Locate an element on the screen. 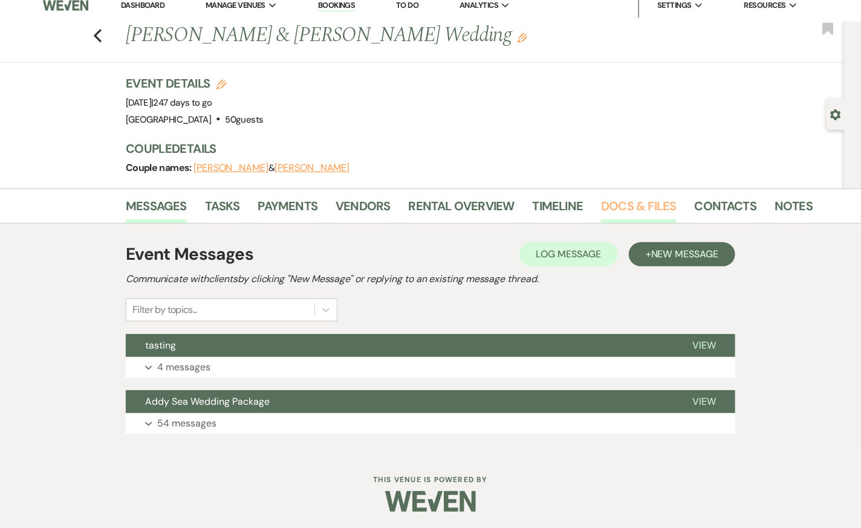  p: 4 messages is located at coordinates (184, 368).